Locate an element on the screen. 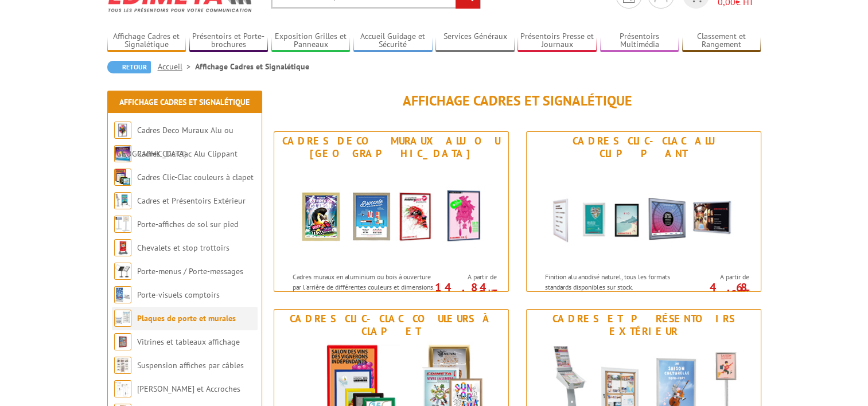 This screenshot has height=406, width=868. a: Chevalets et stop trottoirs is located at coordinates (183, 248).